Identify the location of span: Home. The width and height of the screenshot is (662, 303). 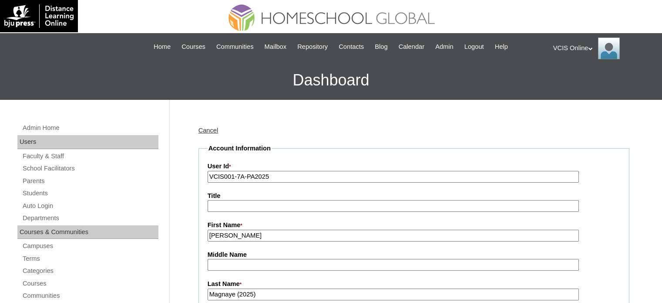
(162, 47).